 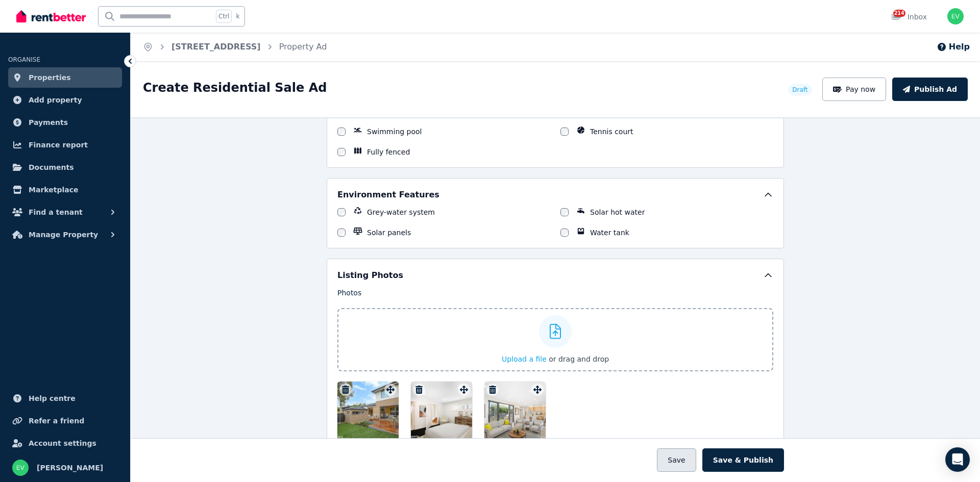 What do you see at coordinates (617, 212) in the screenshot?
I see `label: Solar hot water` at bounding box center [617, 212].